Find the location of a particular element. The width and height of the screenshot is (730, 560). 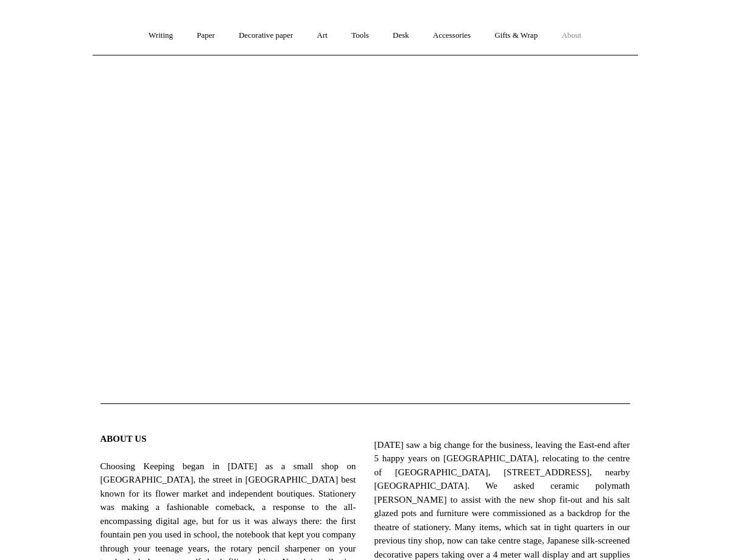

a: Decorative paper is located at coordinates (265, 36).